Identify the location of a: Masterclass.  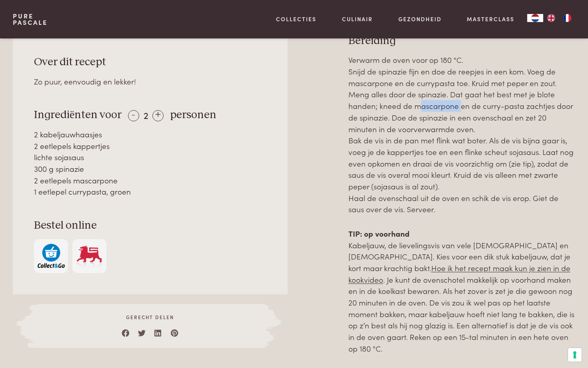
(491, 19).